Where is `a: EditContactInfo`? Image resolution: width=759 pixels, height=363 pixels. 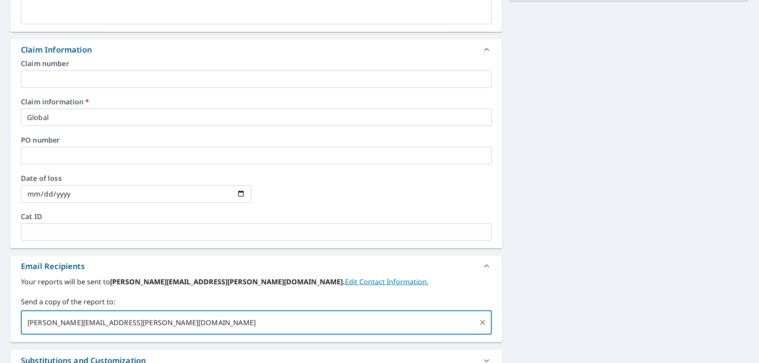 a: EditContactInfo is located at coordinates (387, 282).